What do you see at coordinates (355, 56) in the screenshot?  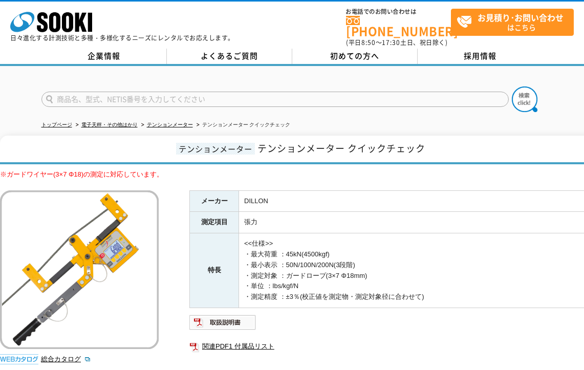 I see `span: 初めての方へ` at bounding box center [355, 56].